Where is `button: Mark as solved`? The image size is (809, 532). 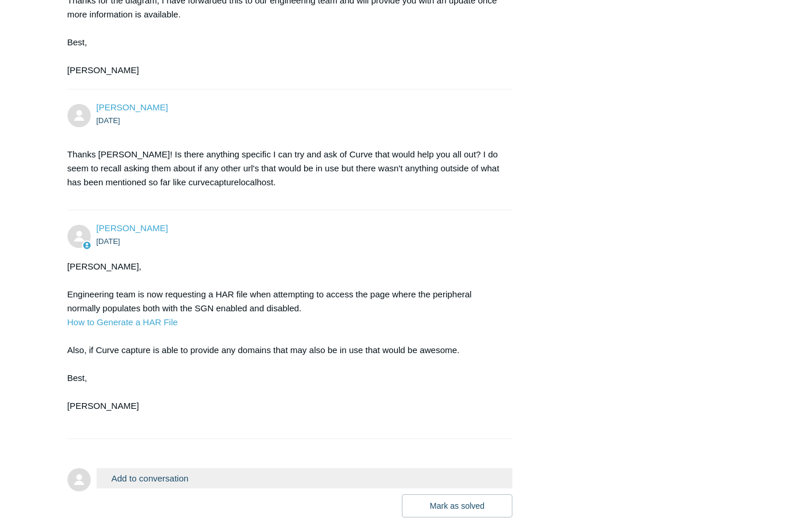 button: Mark as solved is located at coordinates (457, 506).